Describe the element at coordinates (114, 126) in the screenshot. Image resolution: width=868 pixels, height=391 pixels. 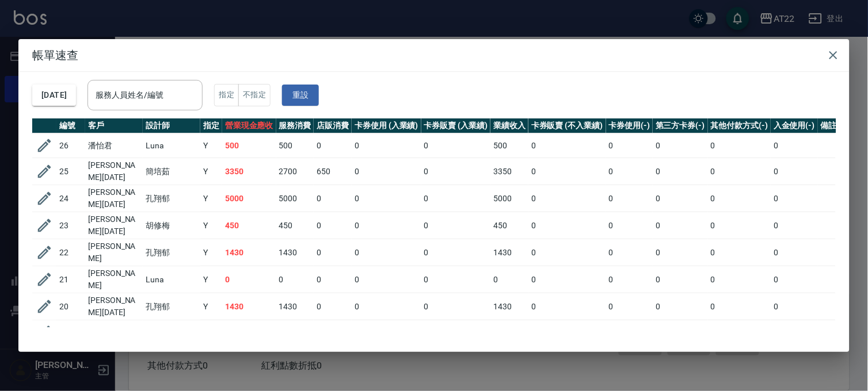
I see `th: 客戶` at that location.